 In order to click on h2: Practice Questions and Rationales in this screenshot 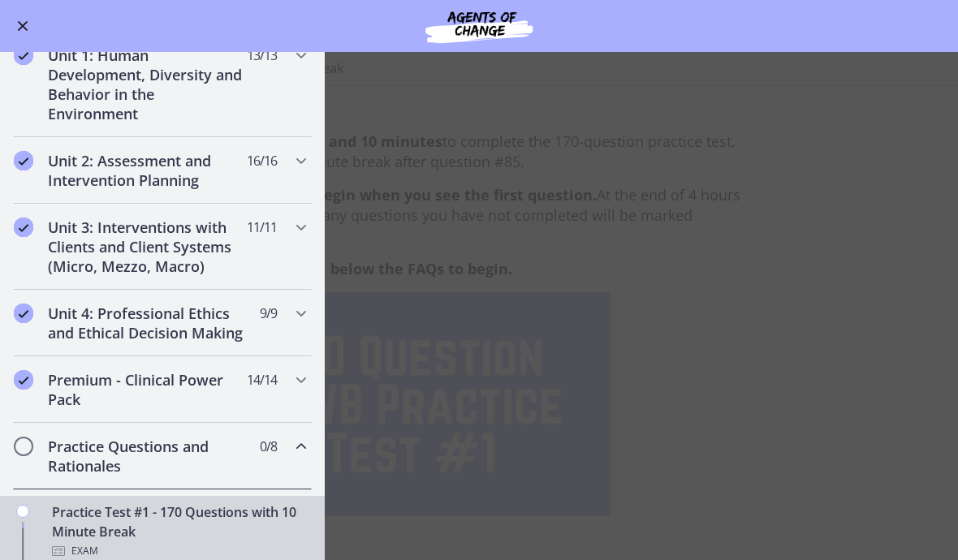, I will do `click(147, 456)`.